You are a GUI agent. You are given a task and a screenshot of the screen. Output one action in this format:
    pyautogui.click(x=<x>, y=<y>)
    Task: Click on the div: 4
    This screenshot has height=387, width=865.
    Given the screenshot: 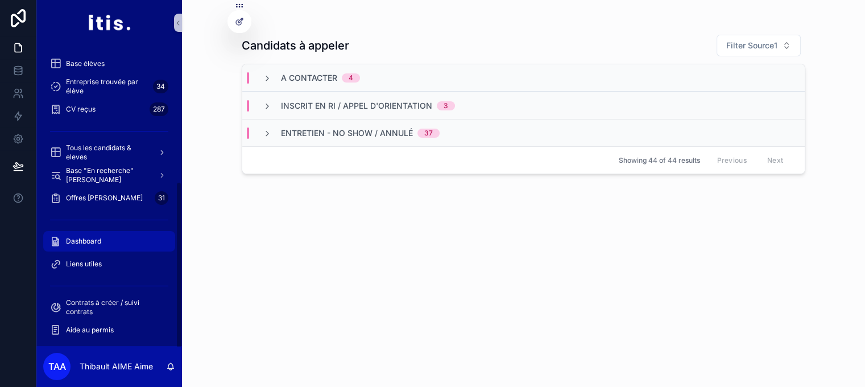 What is the action you would take?
    pyautogui.click(x=351, y=78)
    